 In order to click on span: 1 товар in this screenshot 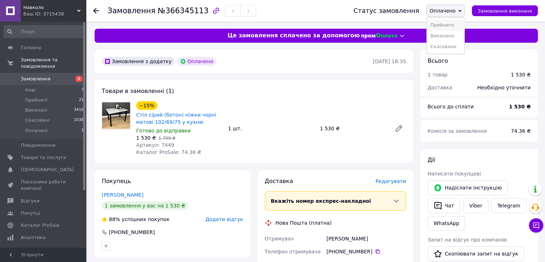, I will do `click(437, 75)`.